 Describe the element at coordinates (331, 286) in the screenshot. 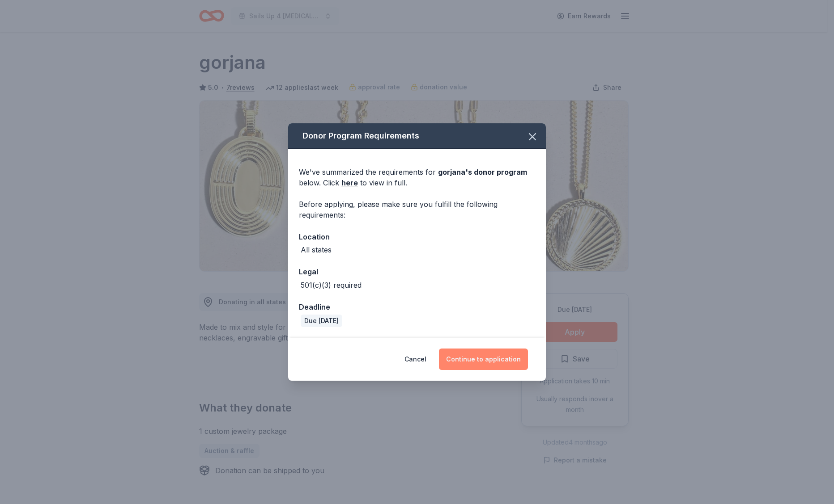

I see `div: 501(c)(3) required` at that location.